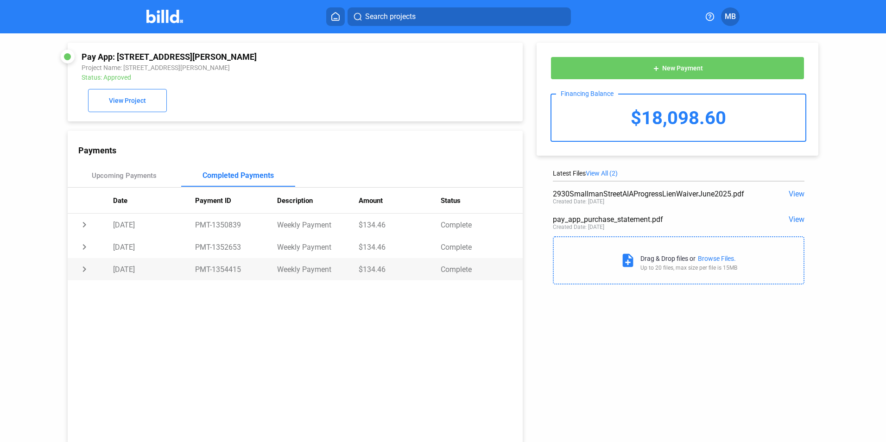 The image size is (886, 442). I want to click on div: Browse Files., so click(717, 258).